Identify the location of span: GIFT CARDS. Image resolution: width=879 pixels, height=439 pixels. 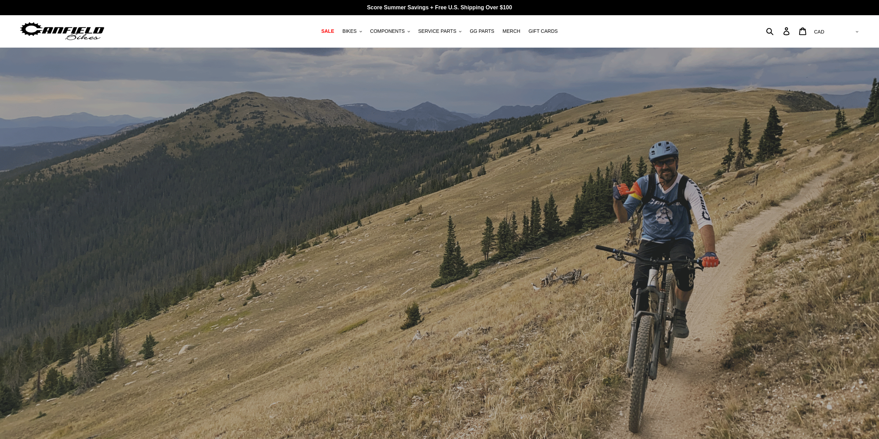
(543, 31).